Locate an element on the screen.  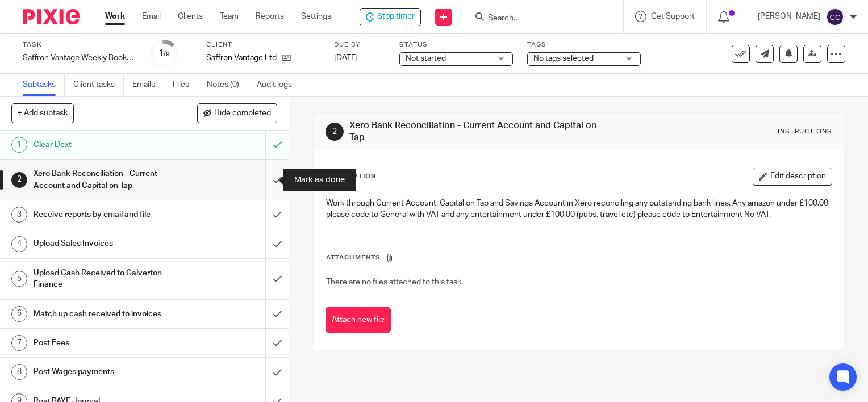
label: Due by is located at coordinates (360, 45).